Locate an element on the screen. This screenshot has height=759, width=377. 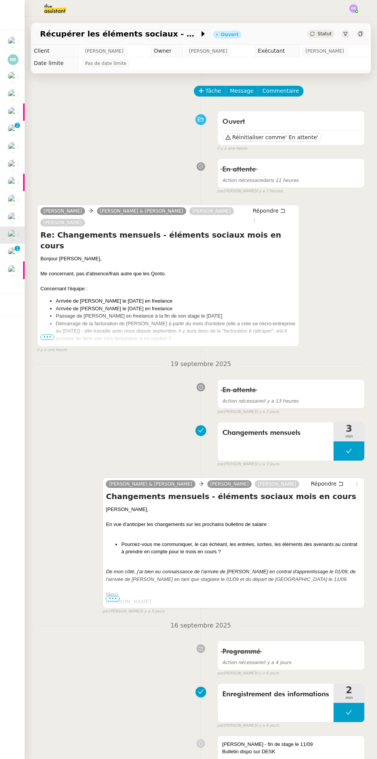
span: 3 is located at coordinates (349, 429).